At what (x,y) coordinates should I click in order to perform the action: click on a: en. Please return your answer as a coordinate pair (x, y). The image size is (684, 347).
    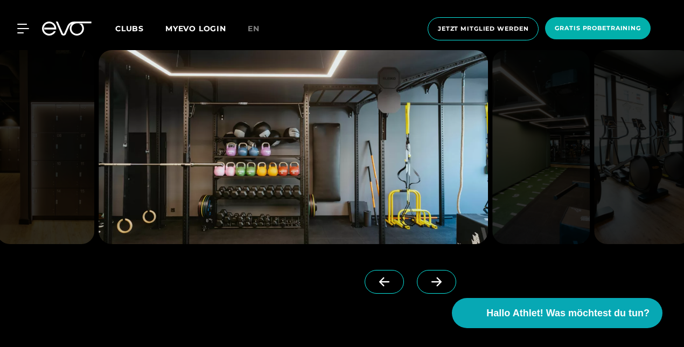
    Looking at the image, I should click on (260, 29).